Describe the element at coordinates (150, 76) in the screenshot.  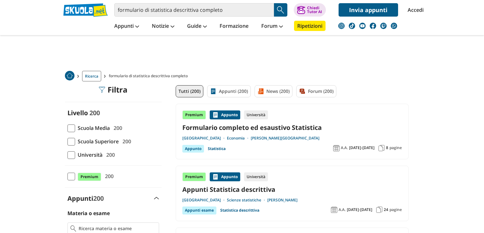
I see `span: formulario di statistica descrittiva completo` at that location.